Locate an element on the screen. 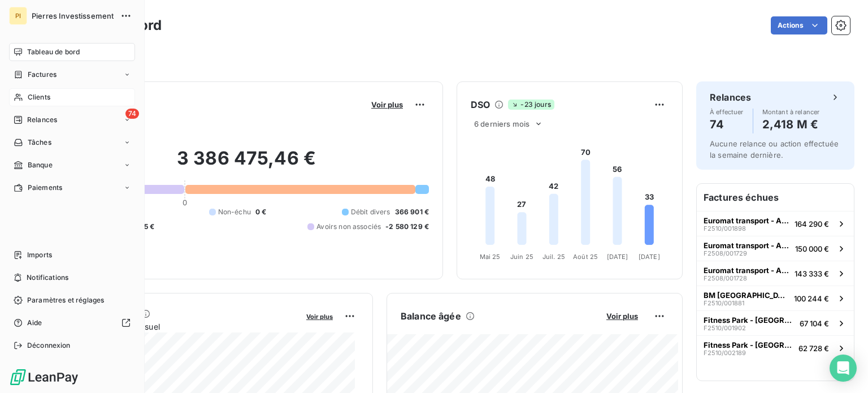 This screenshot has width=868, height=393. h6: DSO is located at coordinates (481, 104).